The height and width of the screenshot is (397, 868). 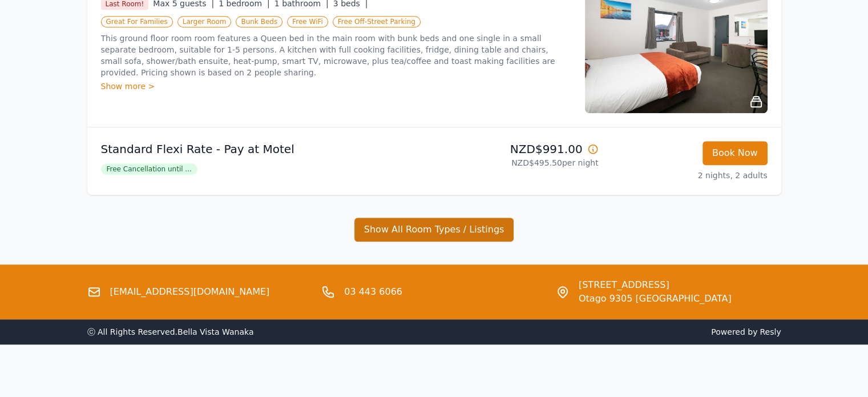 I want to click on span: ⓒ All Rights Reserved. Bella Vista Wanaka, so click(x=171, y=332).